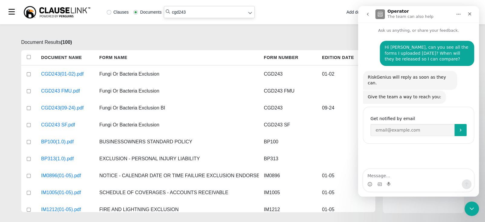 The image size is (485, 222). I want to click on div: IM1212, so click(288, 210).